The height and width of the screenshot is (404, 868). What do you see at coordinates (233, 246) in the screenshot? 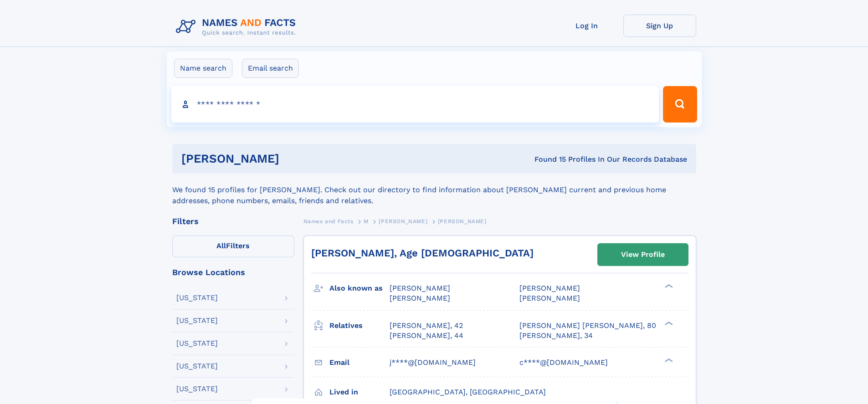
I see `label: Filters` at bounding box center [233, 246].